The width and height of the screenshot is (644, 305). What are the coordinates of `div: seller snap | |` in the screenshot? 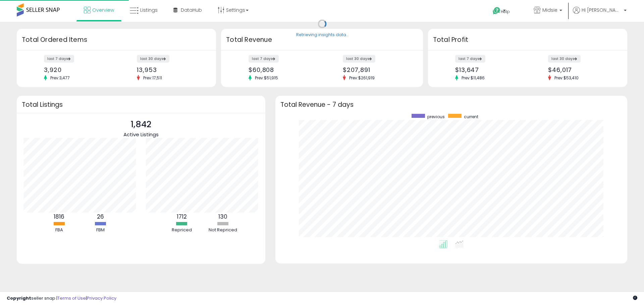 It's located at (62, 299).